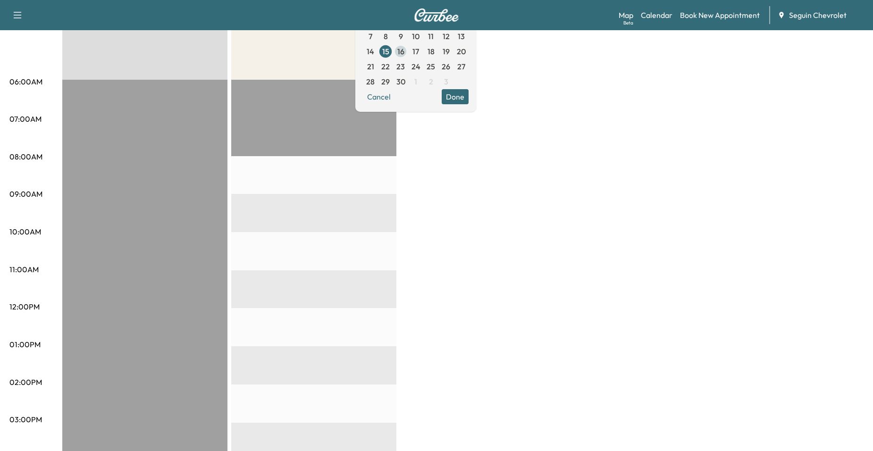  What do you see at coordinates (25, 119) in the screenshot?
I see `p: 07:00AM` at bounding box center [25, 119].